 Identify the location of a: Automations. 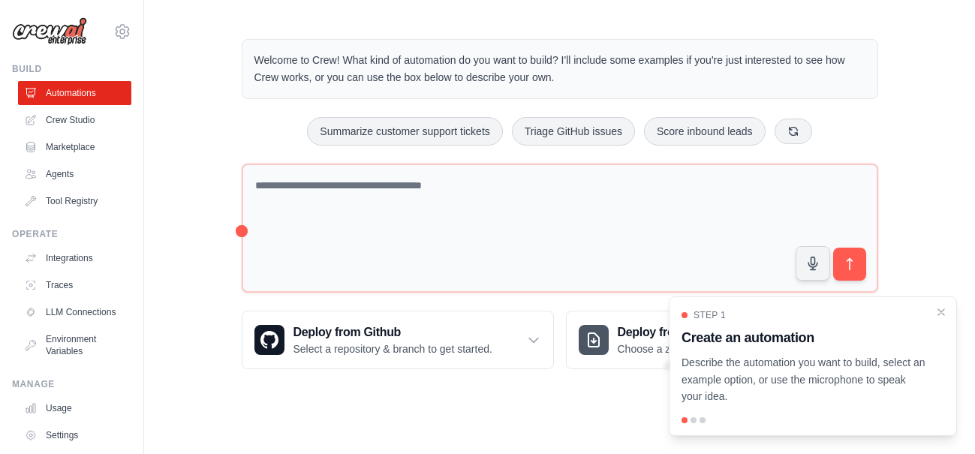
(74, 93).